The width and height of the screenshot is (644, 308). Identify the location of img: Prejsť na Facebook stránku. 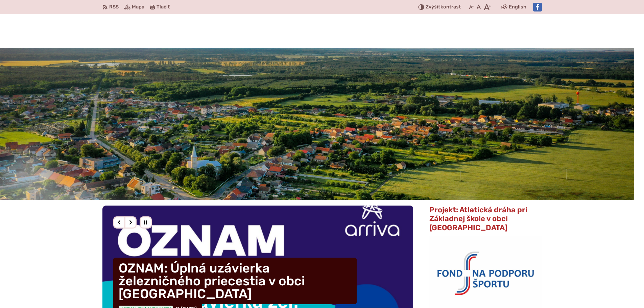
(538, 7).